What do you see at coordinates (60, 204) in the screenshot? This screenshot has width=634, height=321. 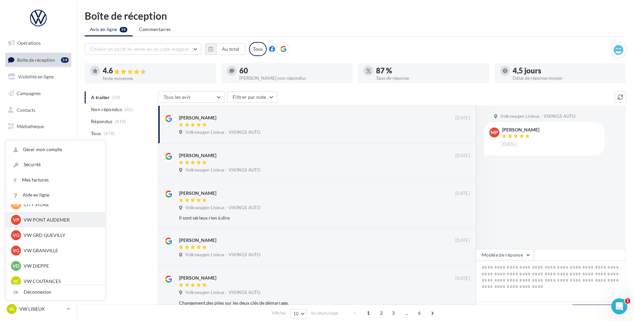 I see `p: CITY STORE` at bounding box center [60, 204].